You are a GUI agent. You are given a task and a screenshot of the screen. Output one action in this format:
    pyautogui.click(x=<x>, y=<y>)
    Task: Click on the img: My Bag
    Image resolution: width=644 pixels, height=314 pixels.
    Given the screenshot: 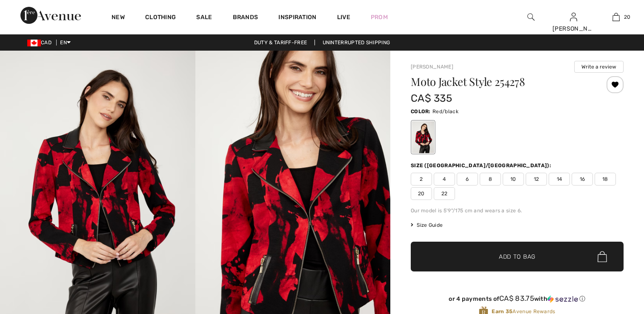 What is the action you would take?
    pyautogui.click(x=616, y=17)
    